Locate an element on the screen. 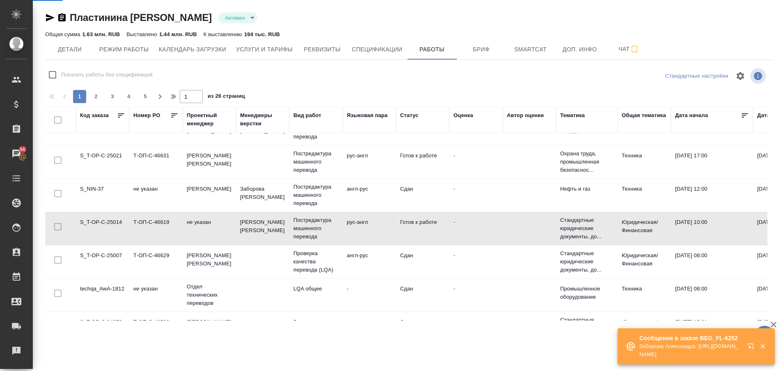 The width and height of the screenshot is (783, 371). span: Режим работы is located at coordinates (124, 49).